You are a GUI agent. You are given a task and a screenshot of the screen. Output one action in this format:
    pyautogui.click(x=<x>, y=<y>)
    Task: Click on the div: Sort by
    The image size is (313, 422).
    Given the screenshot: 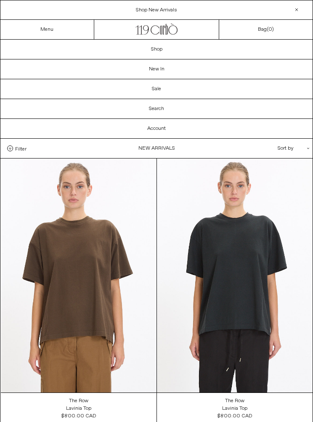 What is the action you would take?
    pyautogui.click(x=267, y=148)
    